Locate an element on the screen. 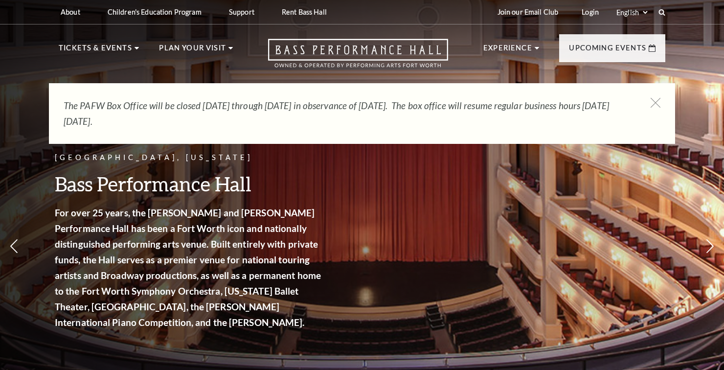 This screenshot has width=724, height=370. p: Upcoming Events is located at coordinates (608, 51).